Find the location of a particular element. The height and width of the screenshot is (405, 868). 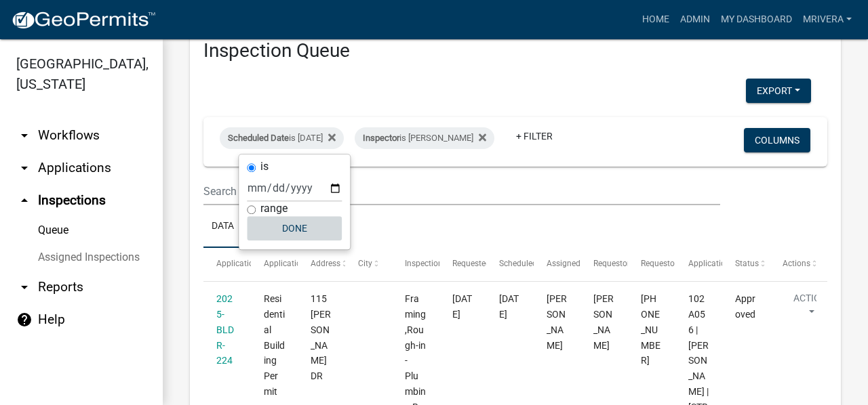

label: is is located at coordinates (264, 166).